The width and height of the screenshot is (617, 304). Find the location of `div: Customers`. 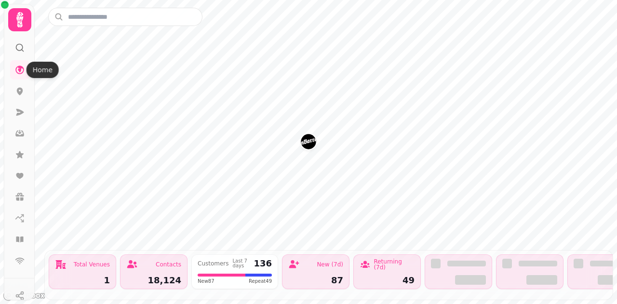

div: Customers is located at coordinates (213, 264).